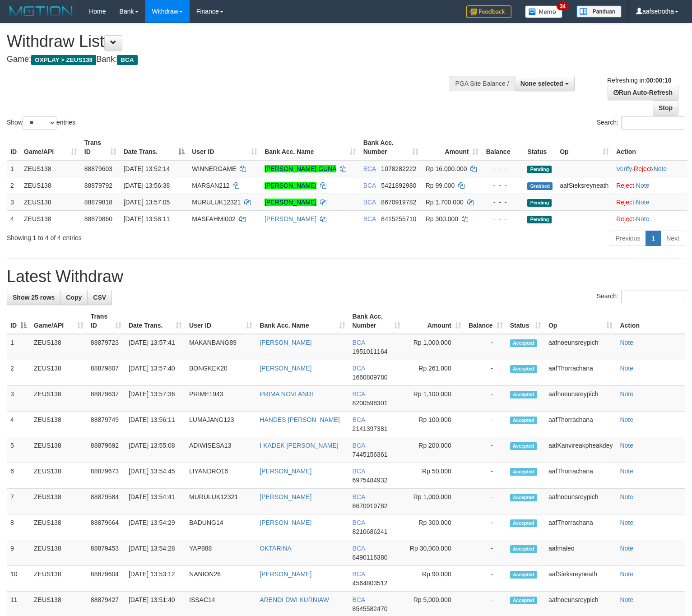 The height and width of the screenshot is (616, 692). Describe the element at coordinates (434, 579) in the screenshot. I see `td: Rp 90,000` at that location.